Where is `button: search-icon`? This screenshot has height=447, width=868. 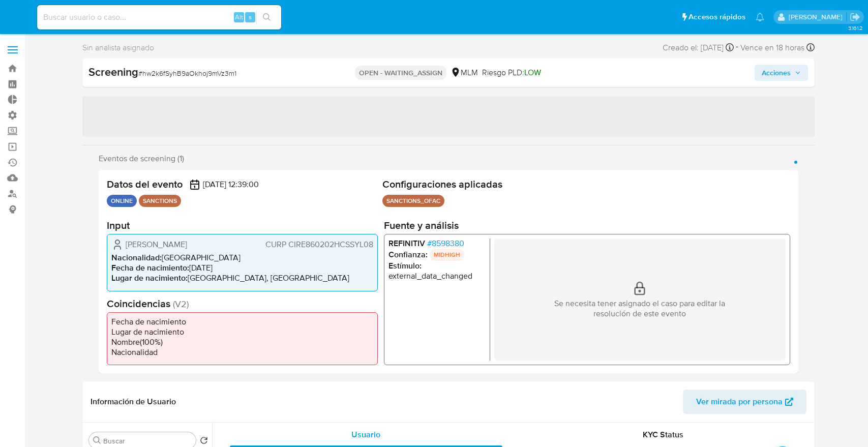 button: search-icon is located at coordinates (266, 17).